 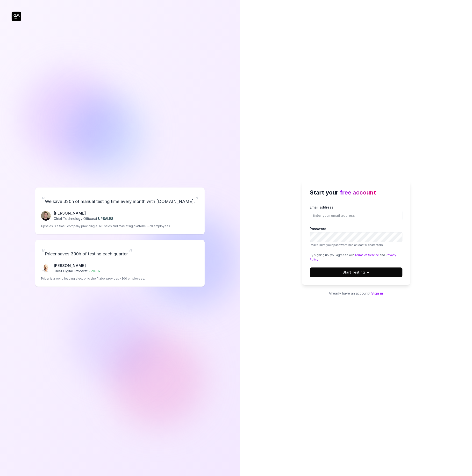 What do you see at coordinates (347, 245) in the screenshot?
I see `span: Make sure your password has at least 6 characters` at bounding box center [347, 245].